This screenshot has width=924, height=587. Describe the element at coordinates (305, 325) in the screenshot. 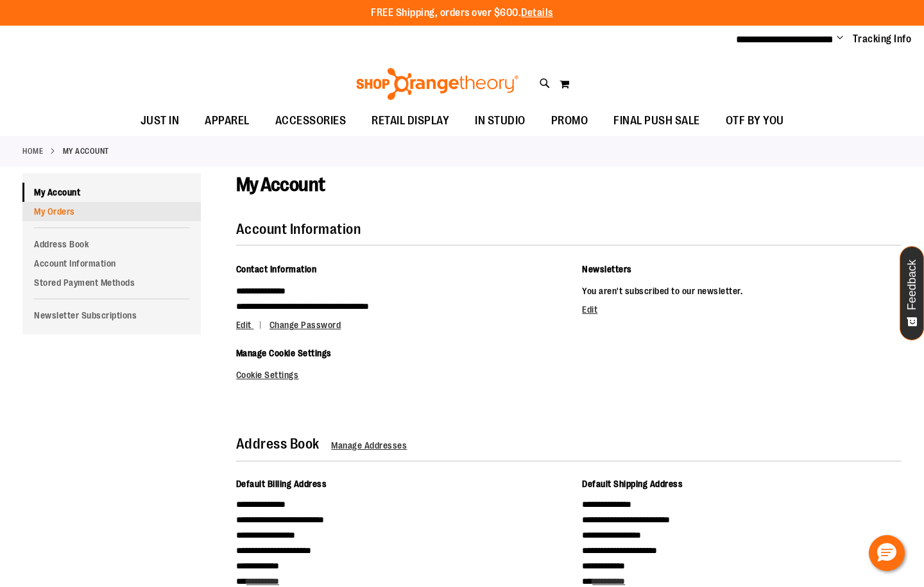

I see `a: Change Password` at that location.